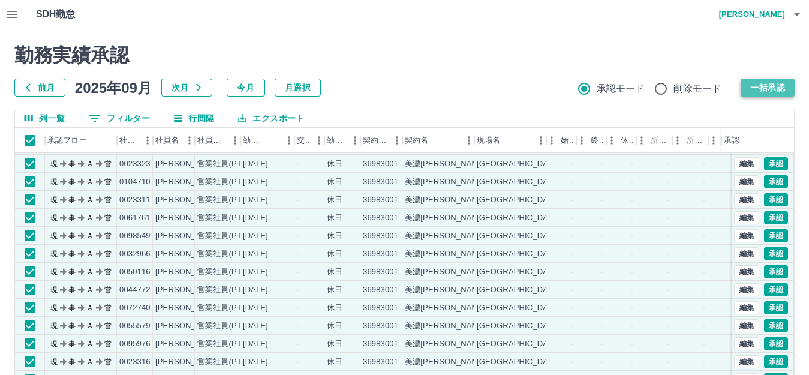 This screenshot has height=375, width=809. Describe the element at coordinates (510, 140) in the screenshot. I see `div: 現場名` at that location.